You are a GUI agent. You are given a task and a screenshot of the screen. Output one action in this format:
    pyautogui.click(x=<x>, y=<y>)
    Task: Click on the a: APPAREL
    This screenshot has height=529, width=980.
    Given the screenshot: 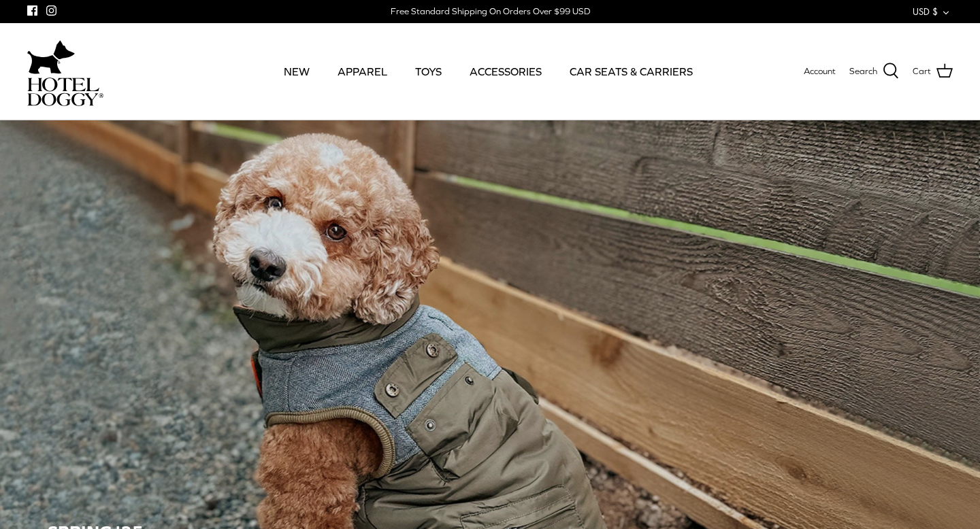 What is the action you would take?
    pyautogui.click(x=362, y=71)
    